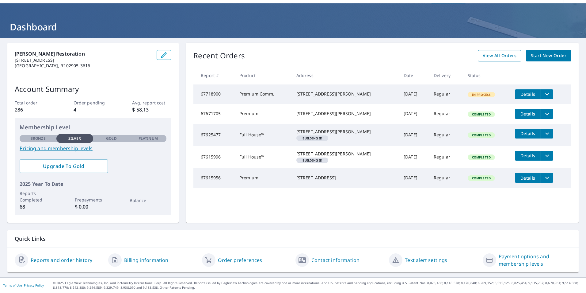 This screenshot has width=586, height=293. What do you see at coordinates (219, 55) in the screenshot?
I see `p: Recent Orders` at bounding box center [219, 55].